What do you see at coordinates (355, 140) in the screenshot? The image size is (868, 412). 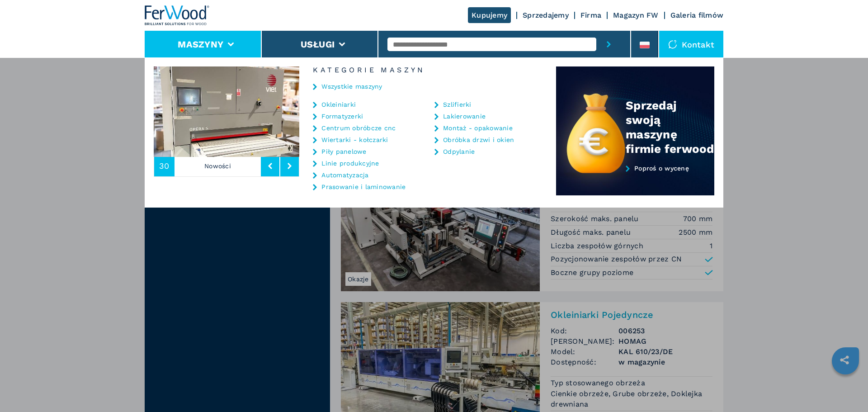 I see `a: Wiertarki - kołczarki` at bounding box center [355, 140].